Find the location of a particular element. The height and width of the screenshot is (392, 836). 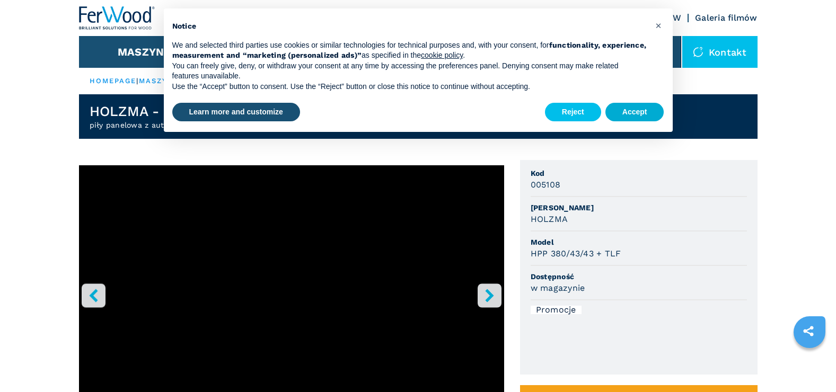

a: HOMEPAGE is located at coordinates (113, 81).